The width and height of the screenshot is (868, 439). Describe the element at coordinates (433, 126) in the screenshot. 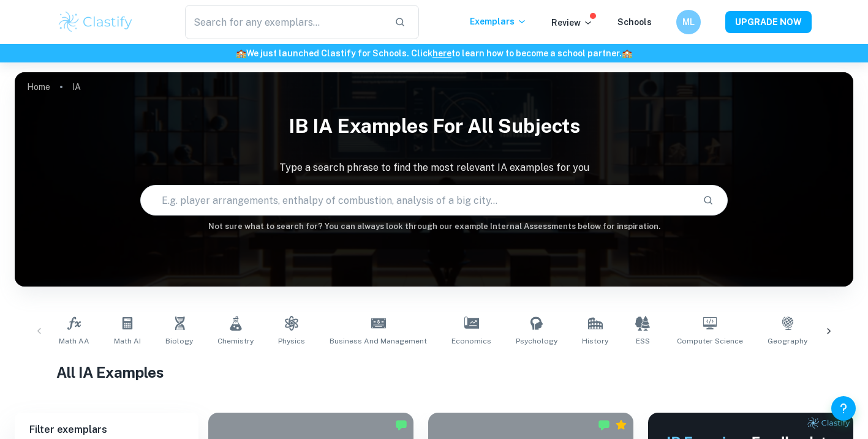

I see `h1: IB IA examples for all subjects` at that location.